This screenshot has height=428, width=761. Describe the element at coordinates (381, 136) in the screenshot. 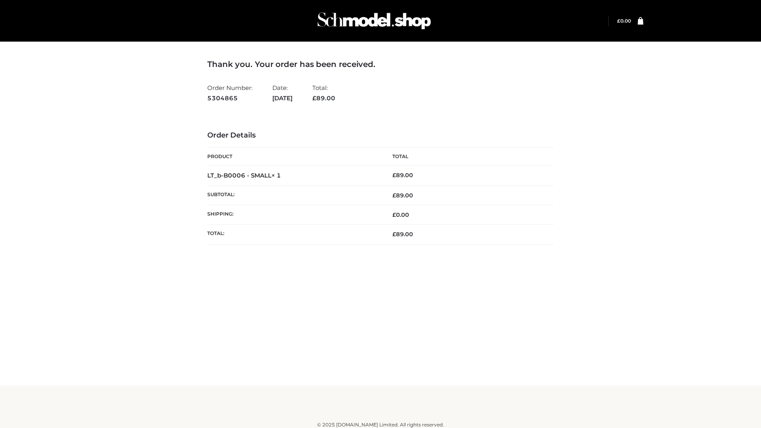

I see `h3: Order Details` at that location.